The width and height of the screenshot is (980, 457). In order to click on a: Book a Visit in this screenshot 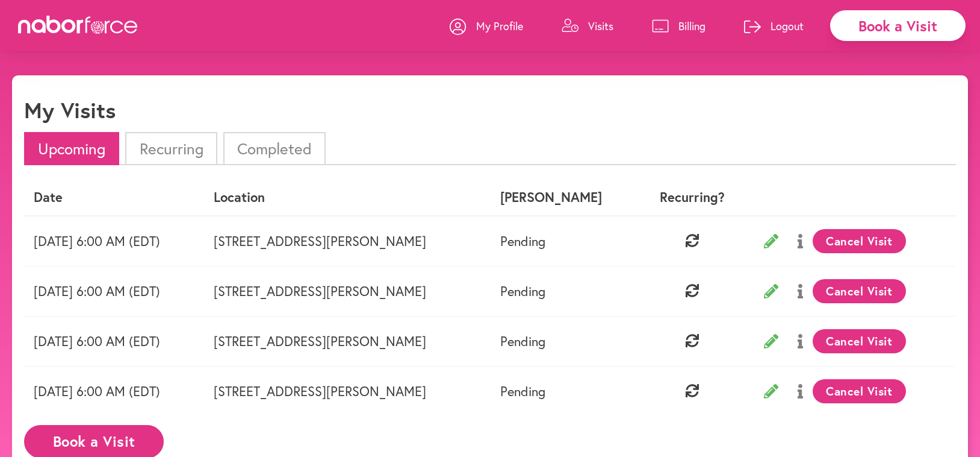, I will do `click(94, 439)`.